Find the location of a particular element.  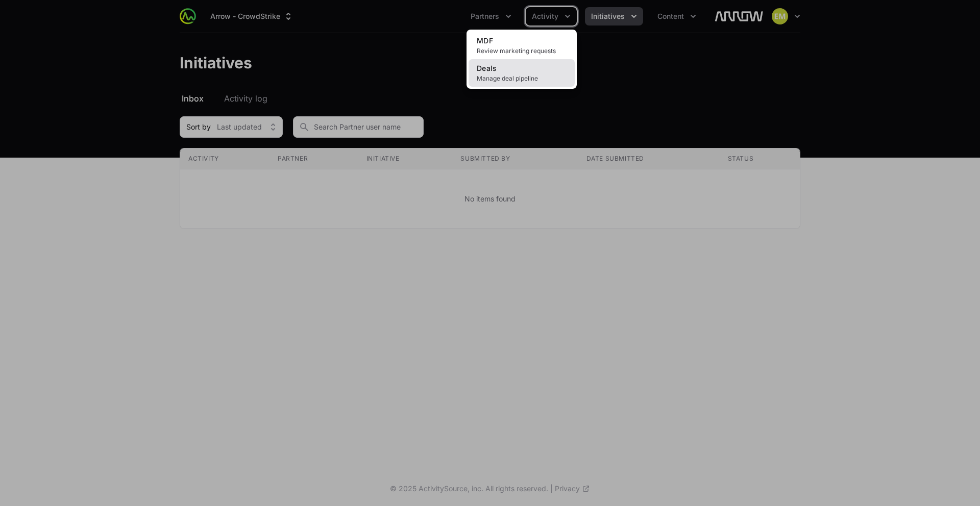

span: Manage deal pipeline is located at coordinates (521, 79).